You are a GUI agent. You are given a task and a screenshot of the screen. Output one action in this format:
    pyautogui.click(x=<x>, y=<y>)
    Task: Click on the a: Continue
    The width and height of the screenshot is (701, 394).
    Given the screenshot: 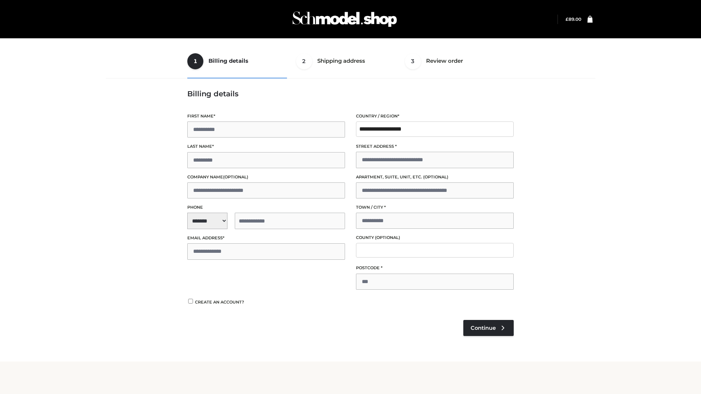 What is the action you would take?
    pyautogui.click(x=489, y=328)
    